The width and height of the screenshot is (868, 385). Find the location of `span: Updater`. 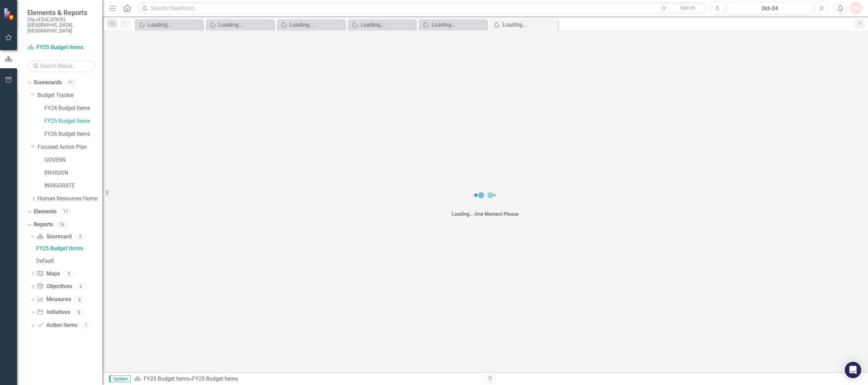

span: Updater is located at coordinates (120, 379).